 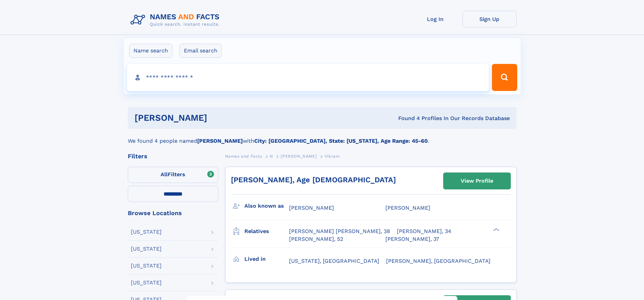 What do you see at coordinates (308, 77) in the screenshot?
I see `input: search input` at bounding box center [308, 77].